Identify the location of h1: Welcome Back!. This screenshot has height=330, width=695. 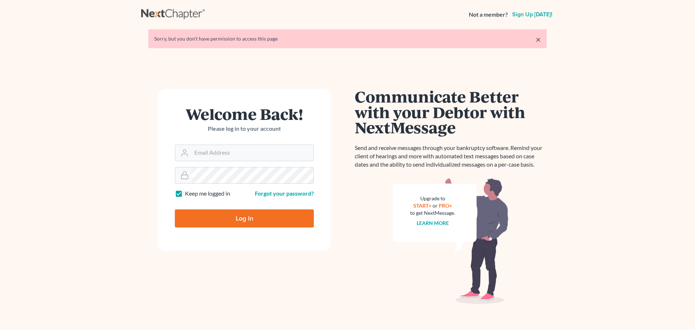
(244, 114).